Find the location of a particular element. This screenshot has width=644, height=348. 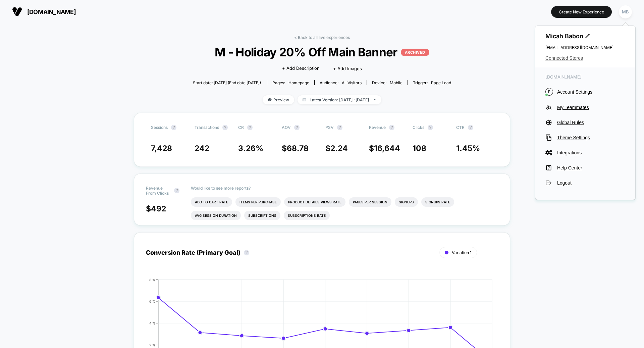

button: Connected Stores is located at coordinates (585, 58).